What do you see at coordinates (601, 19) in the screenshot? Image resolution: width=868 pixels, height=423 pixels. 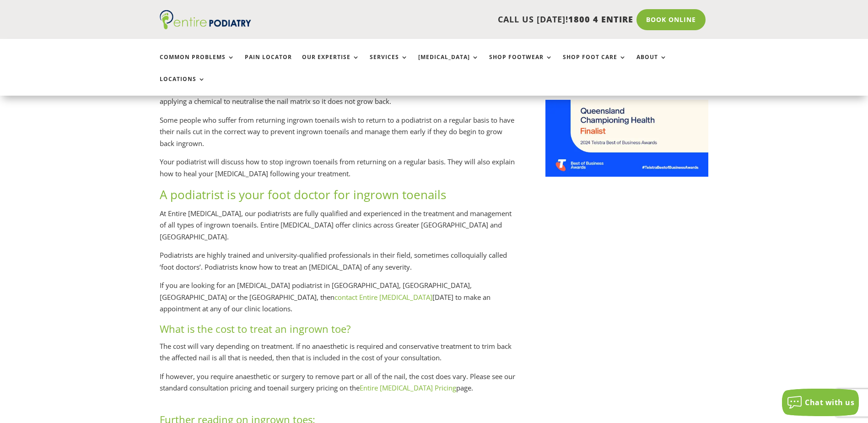 I see `span: 1800 4 ENTIRE` at bounding box center [601, 19].